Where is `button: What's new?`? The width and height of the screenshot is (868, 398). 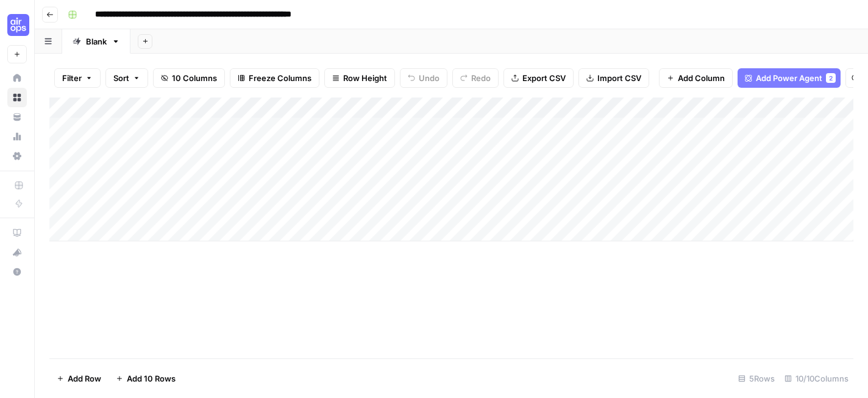
button: What's new? is located at coordinates (17, 252).